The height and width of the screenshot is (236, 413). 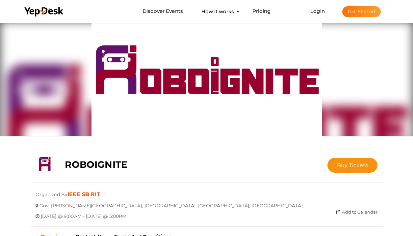 I want to click on a: Login, so click(x=318, y=11).